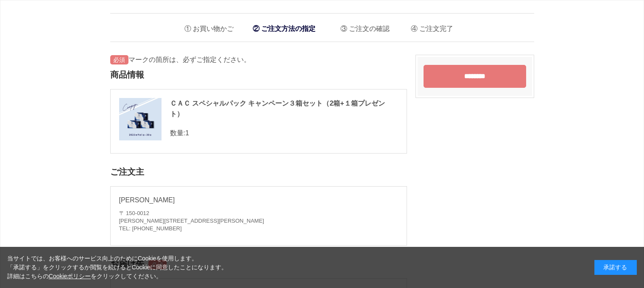 This screenshot has width=644, height=288. I want to click on img: 005565.jpg, so click(140, 119).